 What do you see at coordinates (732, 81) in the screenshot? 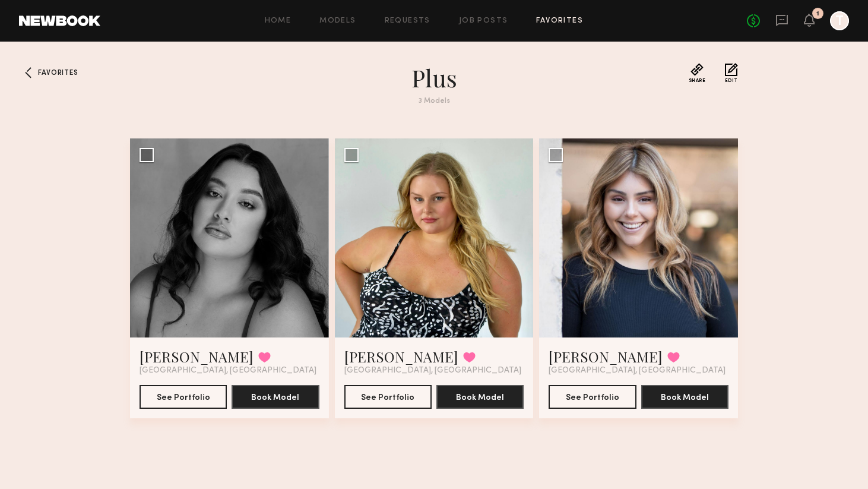
I see `span: Edit` at bounding box center [732, 81].